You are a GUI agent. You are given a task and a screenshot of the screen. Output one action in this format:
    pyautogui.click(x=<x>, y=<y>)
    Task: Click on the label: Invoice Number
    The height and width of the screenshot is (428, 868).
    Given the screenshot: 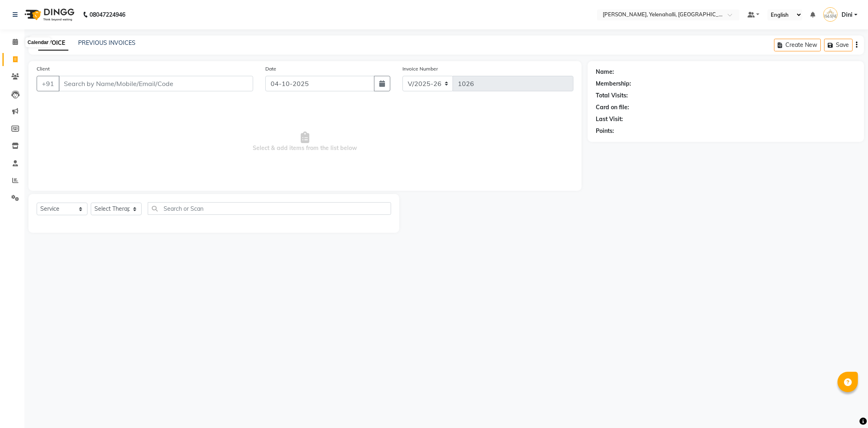 What is the action you would take?
    pyautogui.click(x=420, y=69)
    